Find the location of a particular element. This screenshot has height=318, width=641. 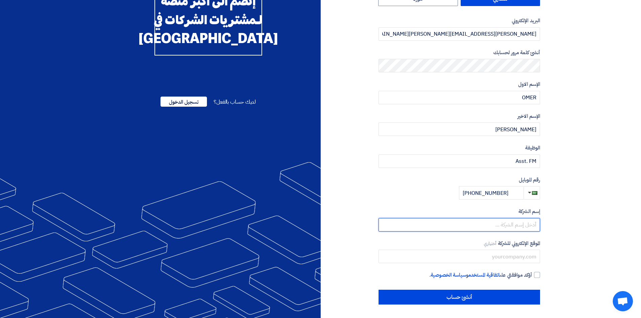

label: إسم الشركة is located at coordinates (459, 211).